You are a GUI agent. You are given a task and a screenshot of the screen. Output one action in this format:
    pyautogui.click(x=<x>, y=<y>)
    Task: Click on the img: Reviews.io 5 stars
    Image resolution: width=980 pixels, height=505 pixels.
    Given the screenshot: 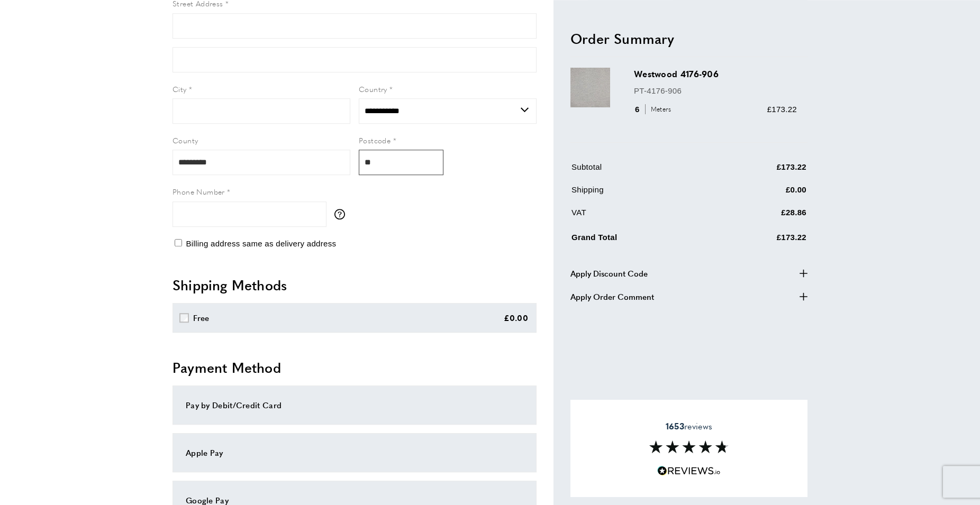 What is the action you would take?
    pyautogui.click(x=689, y=470)
    